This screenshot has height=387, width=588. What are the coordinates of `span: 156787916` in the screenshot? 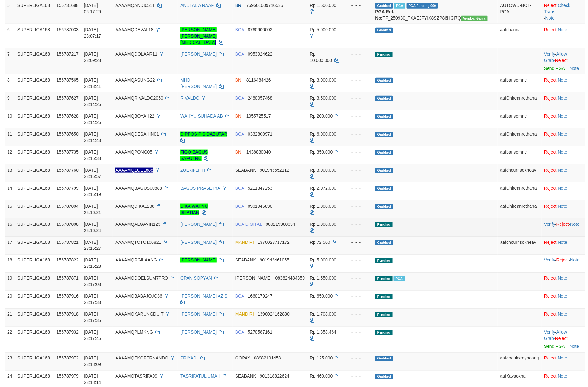 It's located at (68, 296).